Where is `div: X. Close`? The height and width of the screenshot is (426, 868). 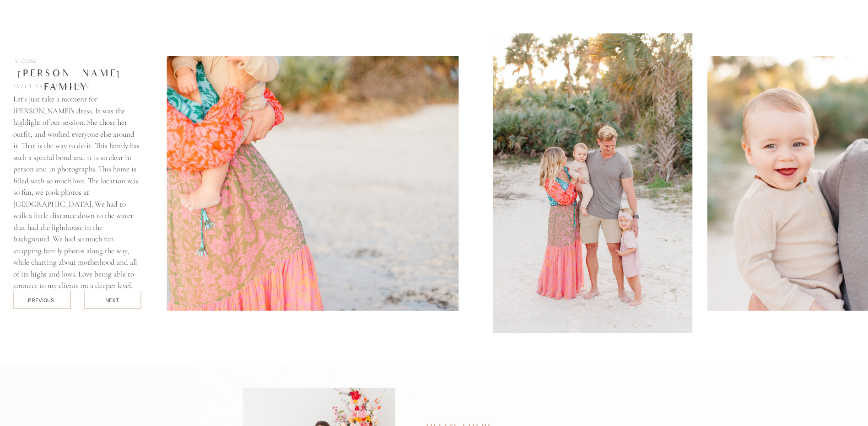 div: X. Close is located at coordinates (25, 61).